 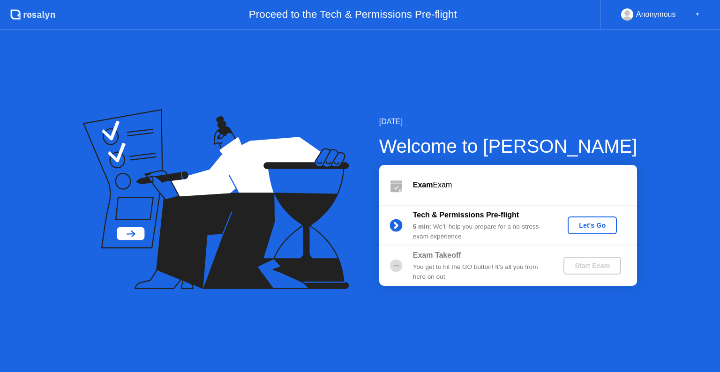 I want to click on div: You get to hit the GO button! It’s all you from here on out, so click(x=481, y=272).